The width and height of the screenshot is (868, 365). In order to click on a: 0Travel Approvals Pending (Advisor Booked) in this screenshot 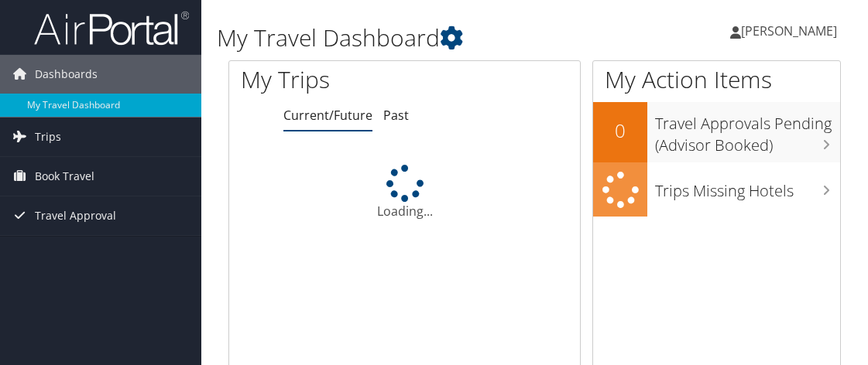, I will do `click(716, 132)`.